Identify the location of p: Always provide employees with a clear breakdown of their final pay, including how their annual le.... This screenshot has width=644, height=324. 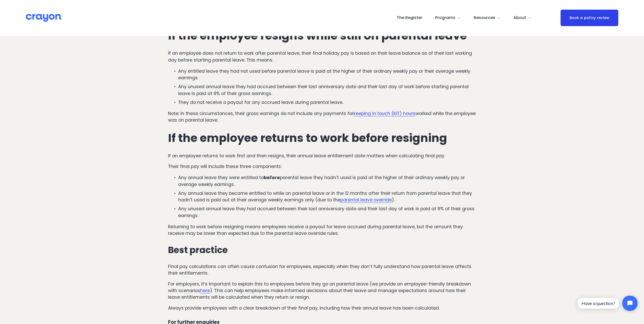
(322, 308).